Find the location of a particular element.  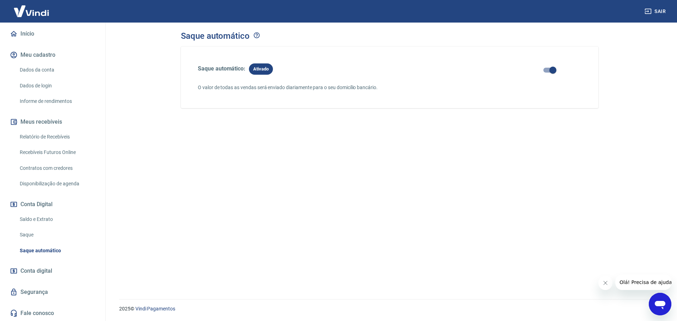

p: O valor de todas as vendas será enviado diariamente para o seu domicílio bancário. is located at coordinates (390, 87).